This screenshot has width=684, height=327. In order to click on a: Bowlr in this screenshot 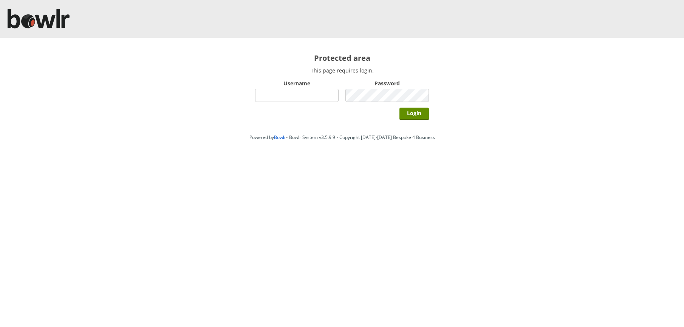, I will do `click(280, 137)`.